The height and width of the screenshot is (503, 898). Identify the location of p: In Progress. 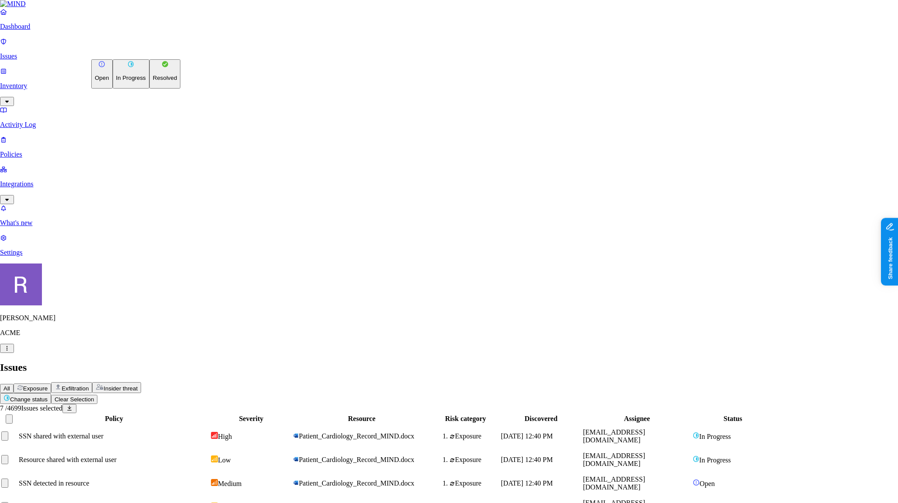
(131, 78).